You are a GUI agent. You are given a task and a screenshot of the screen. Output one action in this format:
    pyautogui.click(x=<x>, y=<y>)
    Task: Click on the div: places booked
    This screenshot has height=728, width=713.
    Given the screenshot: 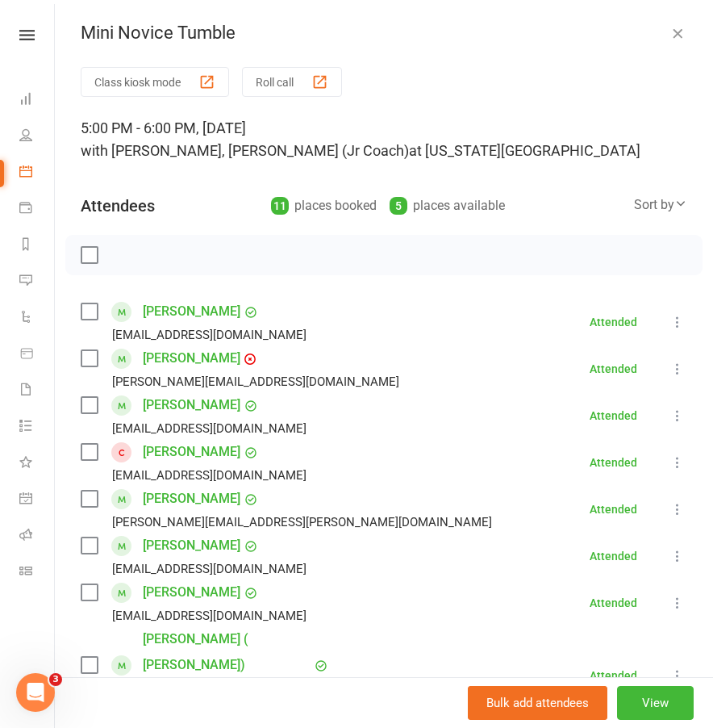 What is the action you would take?
    pyautogui.click(x=323, y=206)
    